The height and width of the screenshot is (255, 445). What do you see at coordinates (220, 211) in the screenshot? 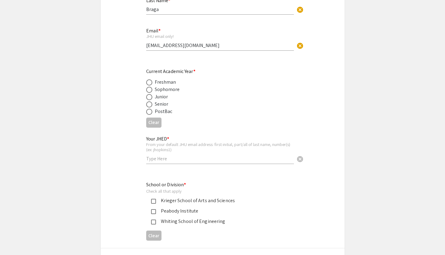
I see `div: Peabody Institute` at bounding box center [220, 211].